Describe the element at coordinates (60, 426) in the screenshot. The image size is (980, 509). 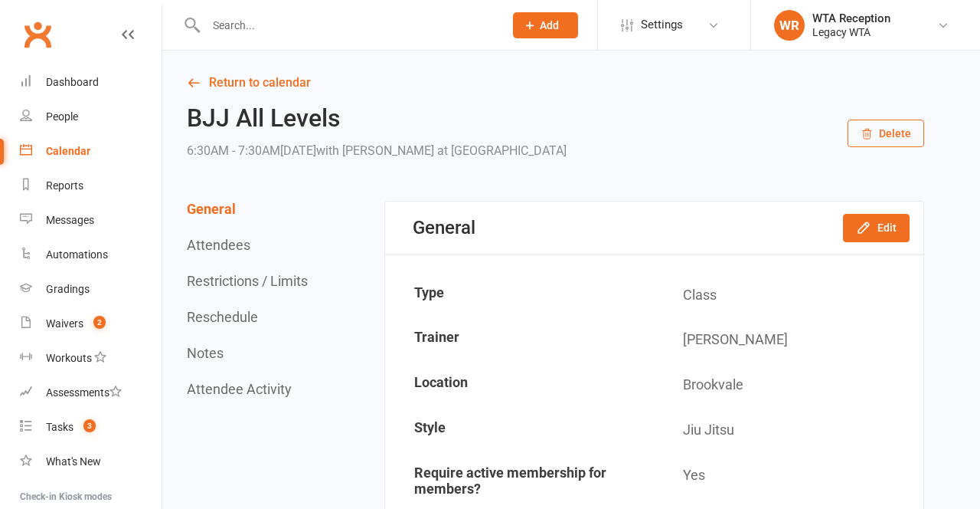
I see `div: Tasks` at that location.